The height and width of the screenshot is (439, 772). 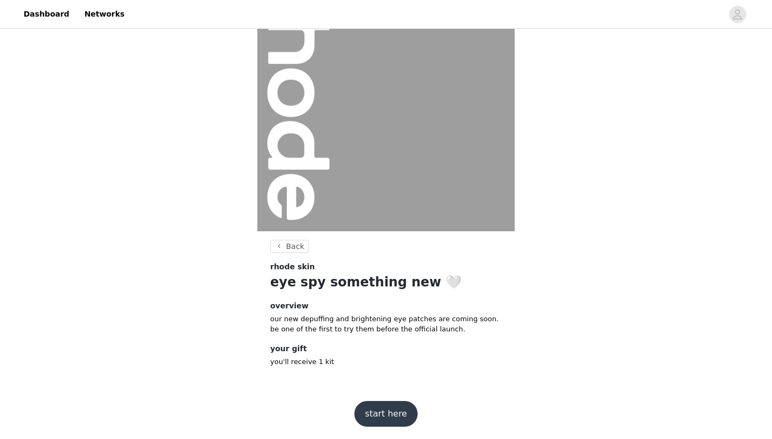 I want to click on button: start here, so click(x=386, y=414).